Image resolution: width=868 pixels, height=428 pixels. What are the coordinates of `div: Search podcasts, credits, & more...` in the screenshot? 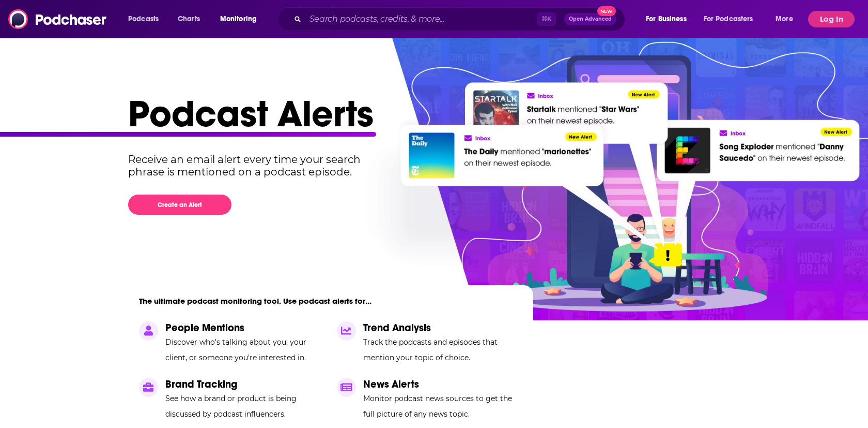 It's located at (461, 19).